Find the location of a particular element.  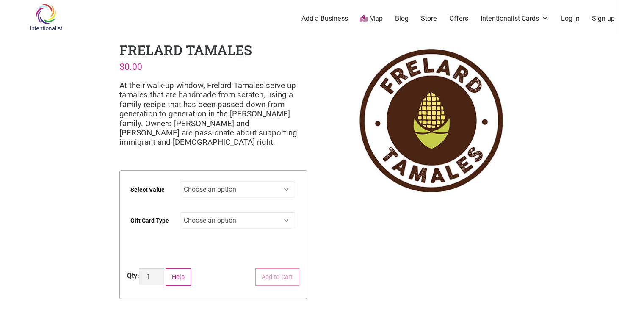

a: Log In is located at coordinates (571, 18).